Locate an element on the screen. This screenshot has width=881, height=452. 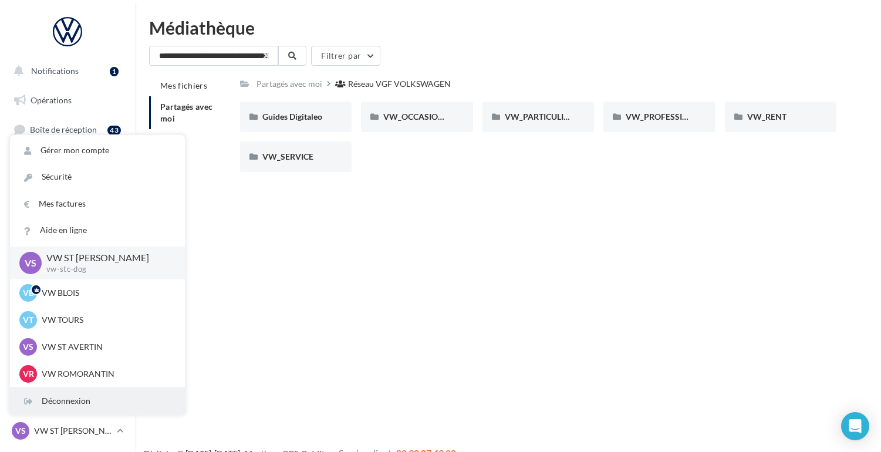
a: Aide en ligne is located at coordinates (97, 230).